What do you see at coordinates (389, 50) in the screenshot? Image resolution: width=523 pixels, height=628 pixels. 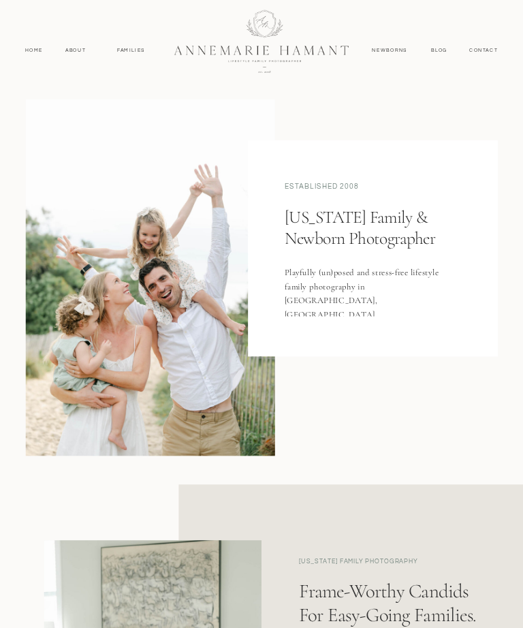 I see `nav: Newborns` at bounding box center [389, 50].